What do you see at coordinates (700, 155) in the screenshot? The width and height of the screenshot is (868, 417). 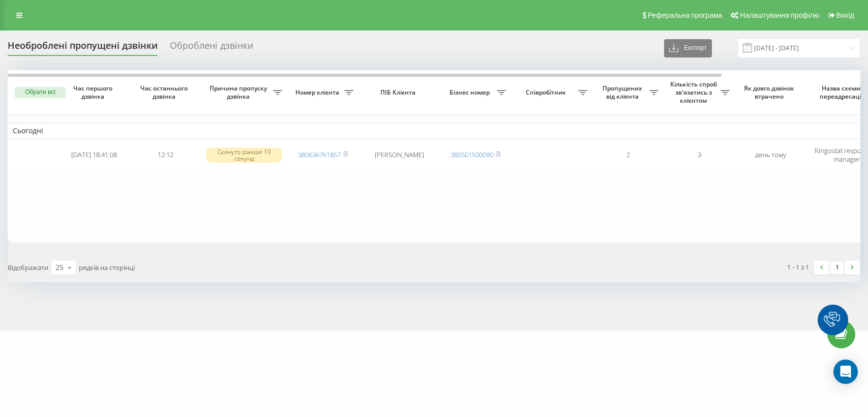 I see `td: 3` at bounding box center [700, 155].